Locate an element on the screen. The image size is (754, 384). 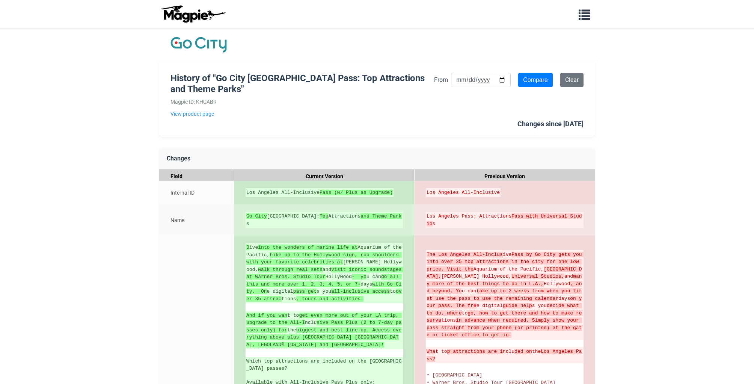
strong: Pass (w/ Plus as Upgrade) is located at coordinates (356, 192).